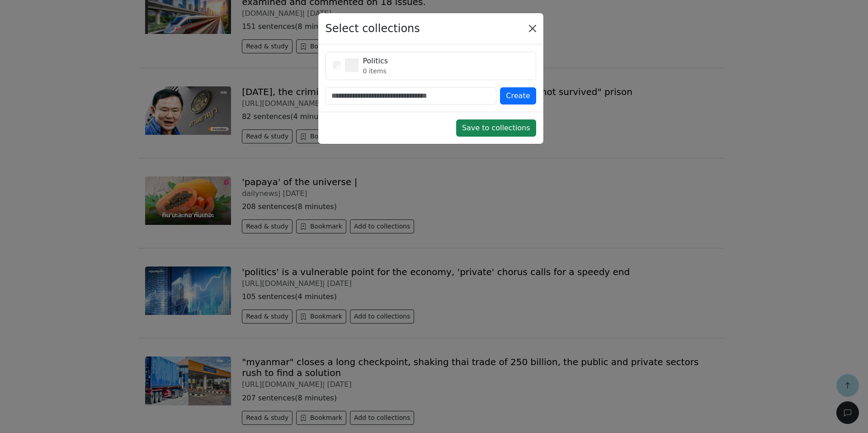  I want to click on button: Close, so click(533, 29).